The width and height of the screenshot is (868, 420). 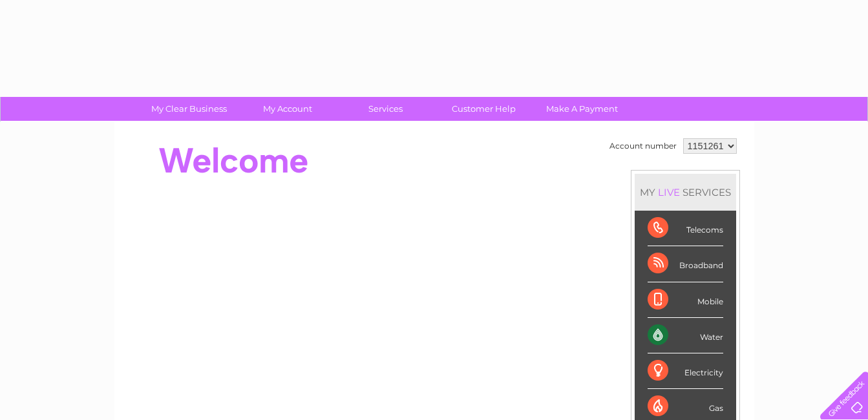 I want to click on div: Telecoms, so click(x=685, y=229).